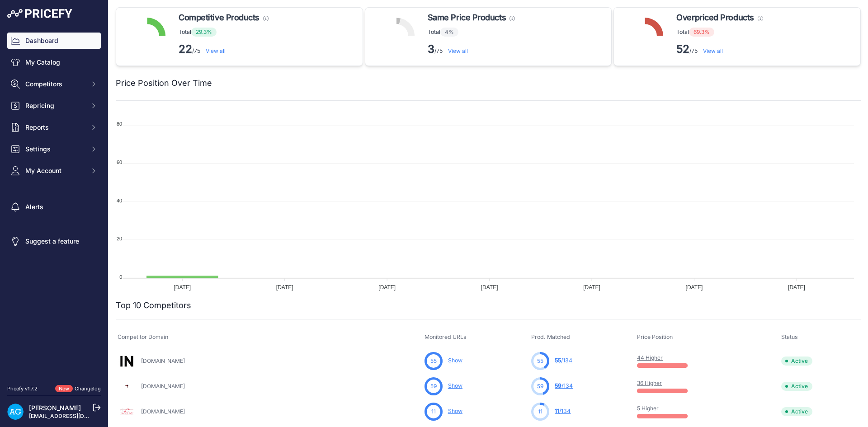 The height and width of the screenshot is (427, 868). What do you see at coordinates (714, 18) in the screenshot?
I see `span: Overpriced Products` at bounding box center [714, 18].